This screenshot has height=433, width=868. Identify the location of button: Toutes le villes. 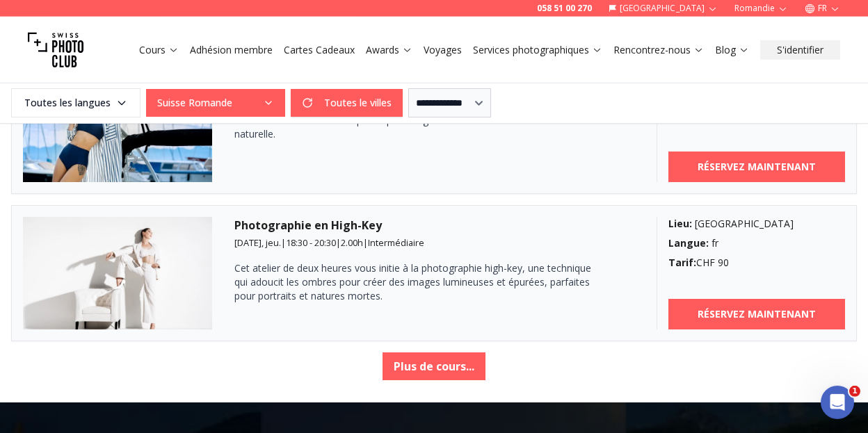
(346, 103).